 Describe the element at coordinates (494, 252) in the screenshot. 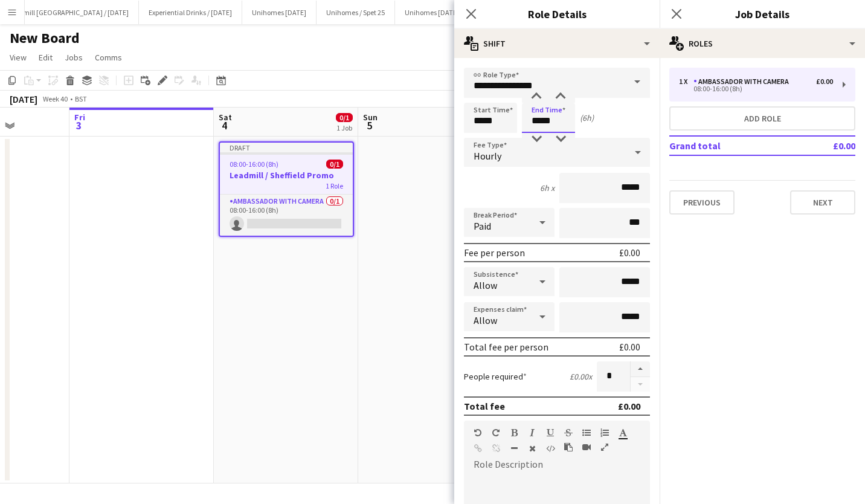

I see `div: Fee per person` at that location.